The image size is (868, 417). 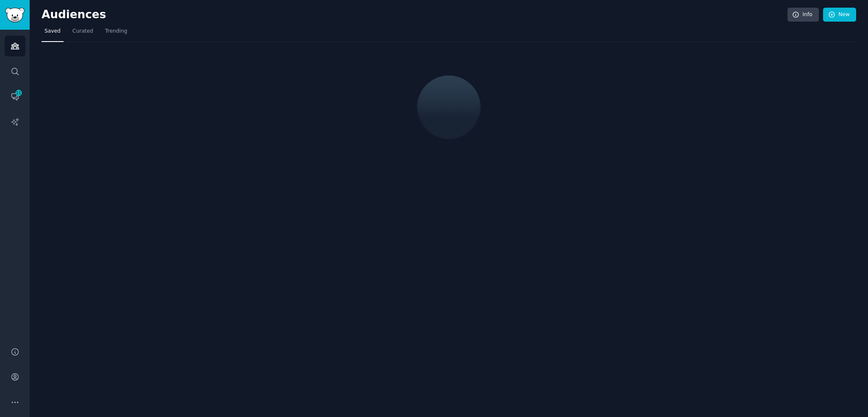 What do you see at coordinates (14, 97) in the screenshot?
I see `a: 11` at bounding box center [14, 97].